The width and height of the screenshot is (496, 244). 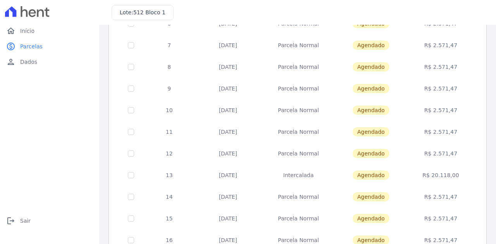 I want to click on td: 12, so click(x=169, y=154).